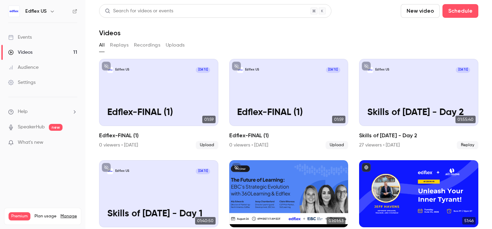 The image size is (492, 229). I want to click on span: Replay, so click(467, 145).